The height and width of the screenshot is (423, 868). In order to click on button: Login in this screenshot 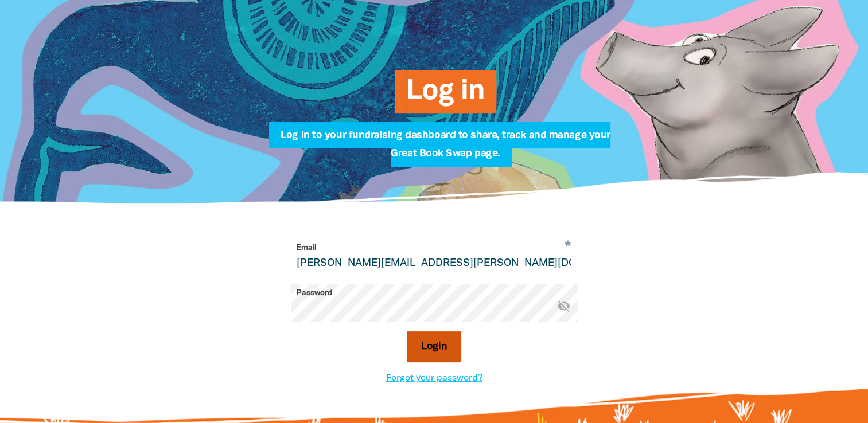, I will do `click(434, 347)`.